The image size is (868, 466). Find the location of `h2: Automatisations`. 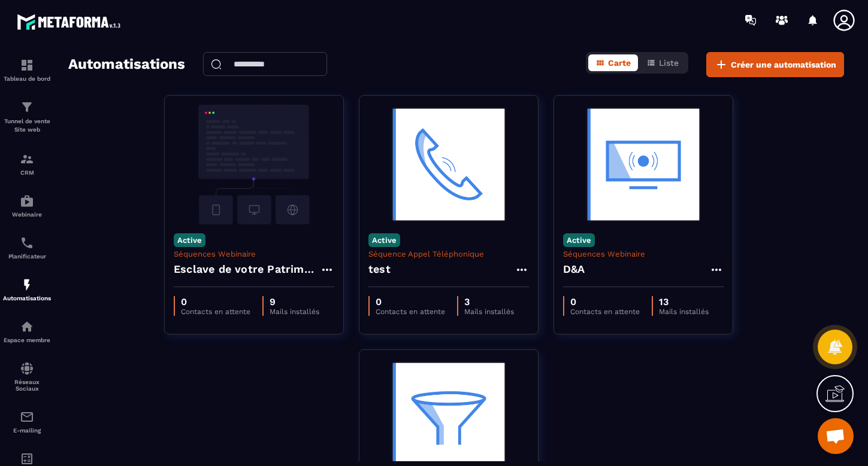

h2: Automatisations is located at coordinates (127, 65).